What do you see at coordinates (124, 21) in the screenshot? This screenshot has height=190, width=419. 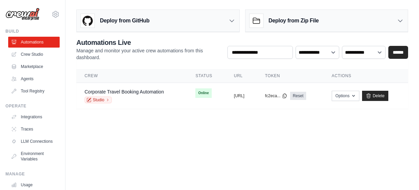 I see `h3: Deploy from GitHub` at bounding box center [124, 21].